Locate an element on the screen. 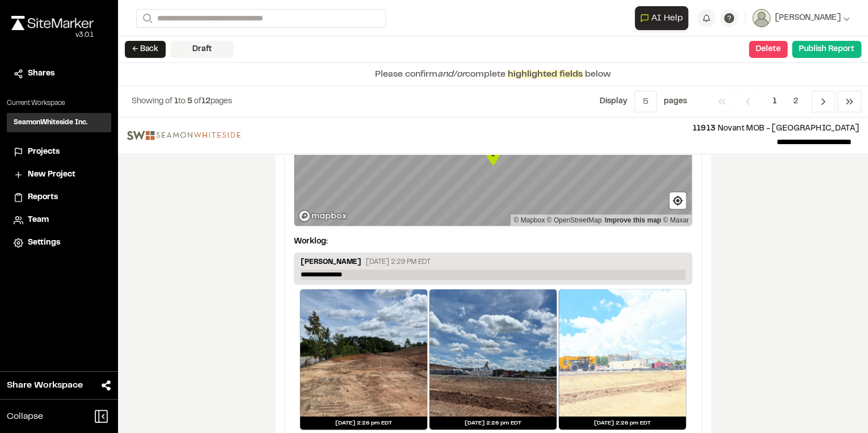  span: highlighted fields is located at coordinates (545, 74).